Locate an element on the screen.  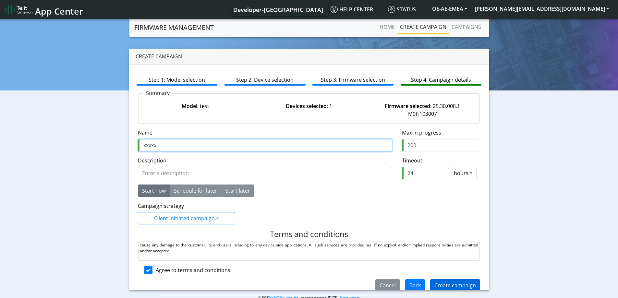
a: Help center is located at coordinates (356, 9).